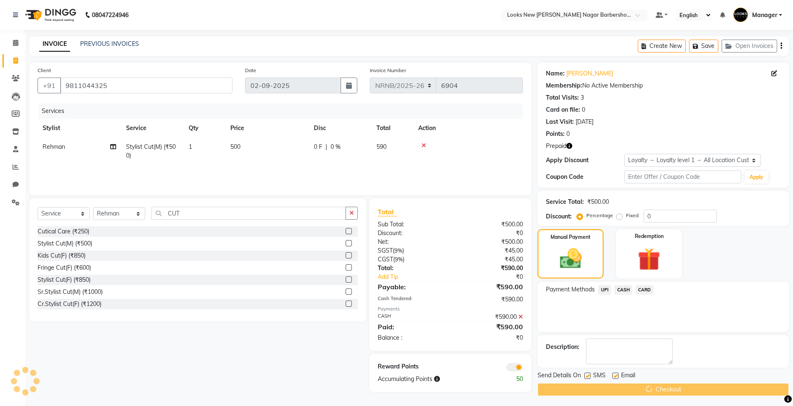  What do you see at coordinates (64, 280) in the screenshot?
I see `div: Stylist Cut(F) (₹850)` at bounding box center [64, 280].